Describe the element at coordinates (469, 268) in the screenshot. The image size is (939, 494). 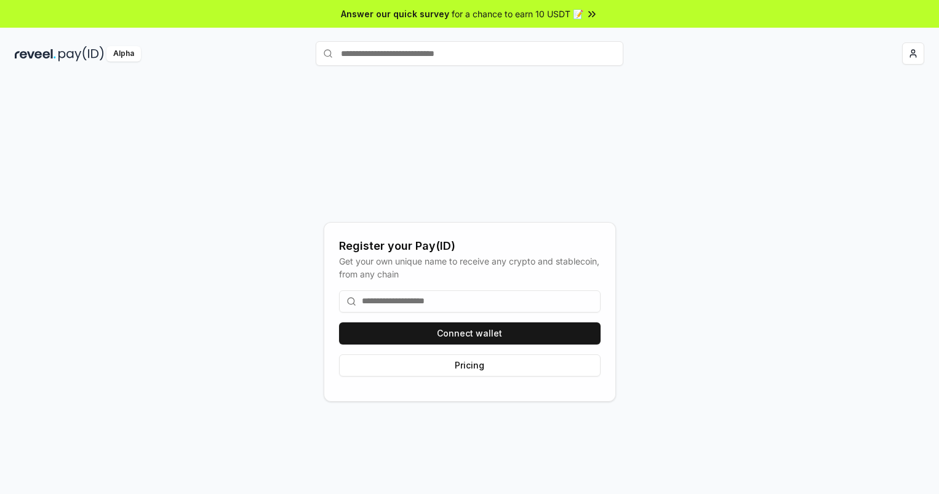
I see `div: Get your own unique name to receive any crypto and stablecoin, from any chain` at that location.